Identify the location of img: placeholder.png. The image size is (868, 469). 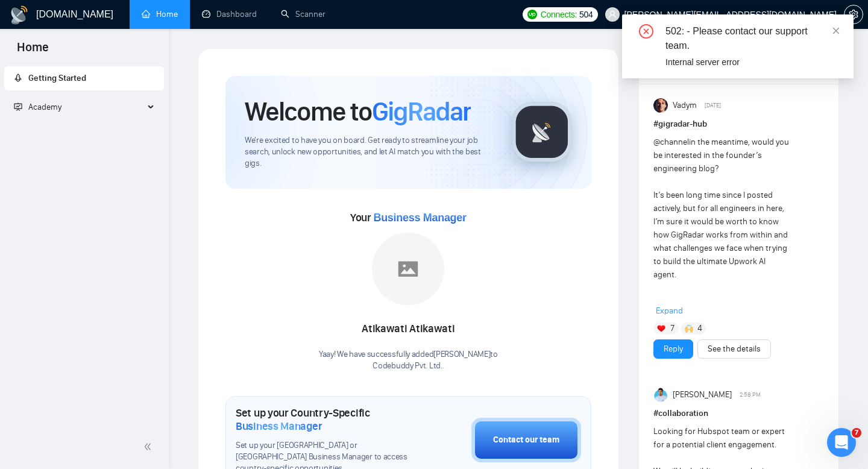
(409, 269).